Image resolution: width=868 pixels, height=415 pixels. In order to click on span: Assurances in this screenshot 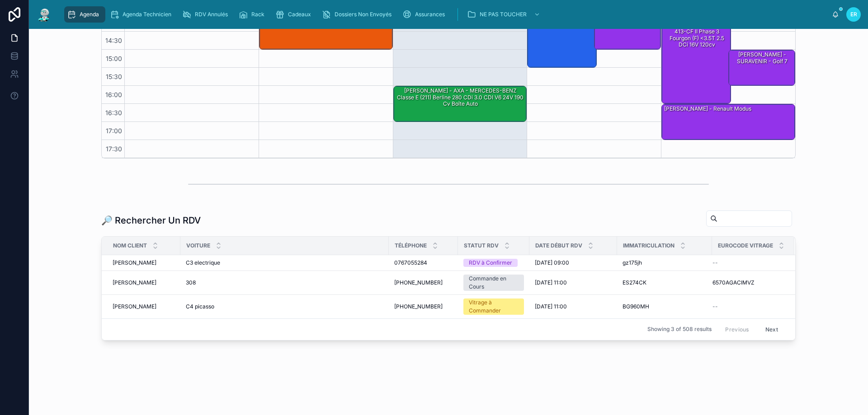, I will do `click(430, 14)`.